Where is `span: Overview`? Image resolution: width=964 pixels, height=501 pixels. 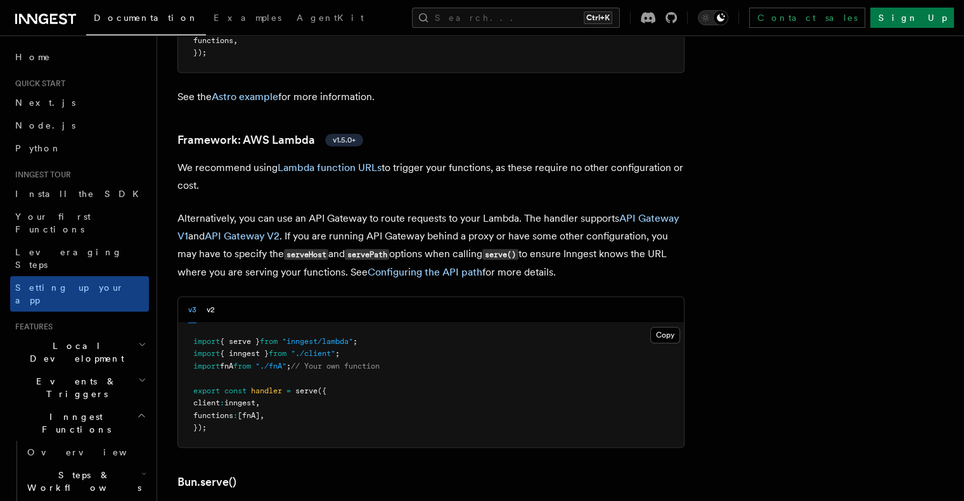
span: Overview is located at coordinates (92, 452).